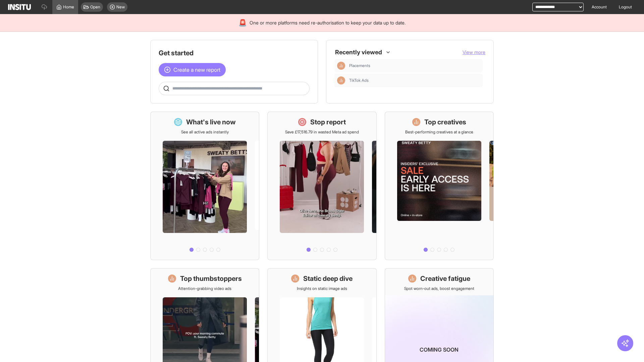  Describe the element at coordinates (234, 53) in the screenshot. I see `h1: Get started` at that location.